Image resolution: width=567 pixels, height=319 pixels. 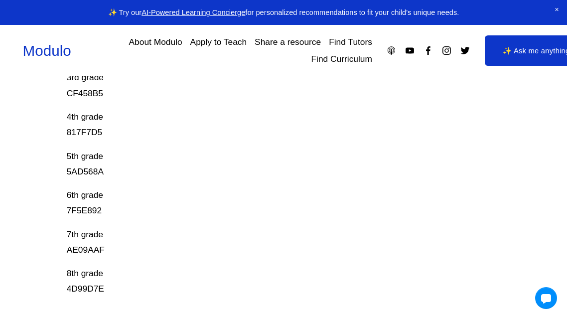 What do you see at coordinates (341, 59) in the screenshot?
I see `a: Find Curriculum` at bounding box center [341, 59].